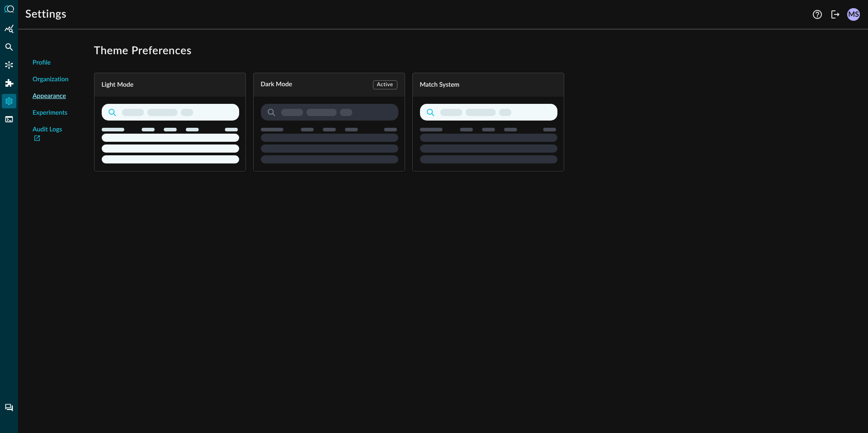 The height and width of the screenshot is (433, 868). What do you see at coordinates (9, 408) in the screenshot?
I see `div: Chat` at bounding box center [9, 408].